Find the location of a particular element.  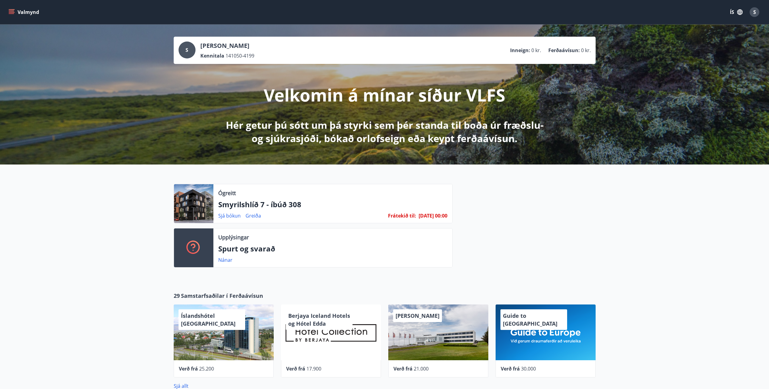

a: Sjá bókun is located at coordinates (229, 216).